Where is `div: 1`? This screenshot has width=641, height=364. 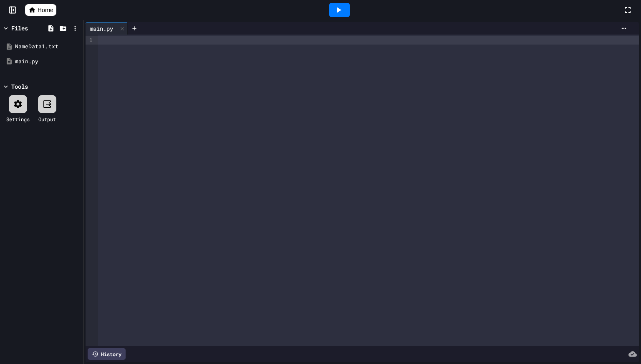 div: 1 is located at coordinates (90, 40).